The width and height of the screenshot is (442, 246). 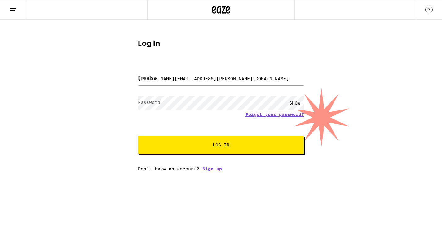 I want to click on label: Email, so click(x=145, y=78).